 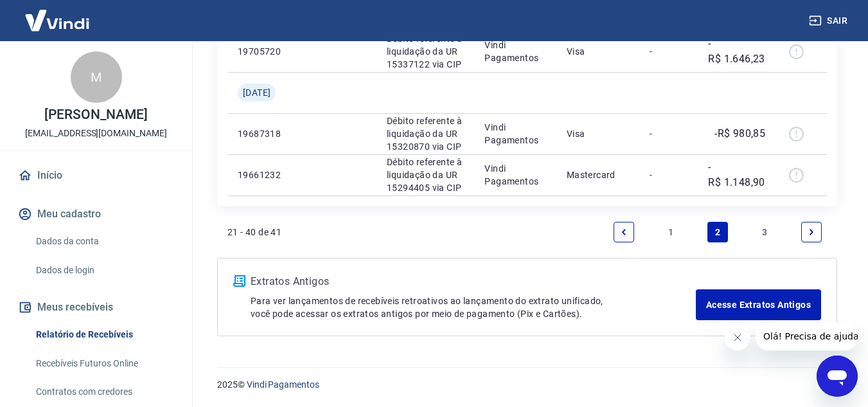 What do you see at coordinates (765, 232) in the screenshot?
I see `a: Page 3` at bounding box center [765, 232].